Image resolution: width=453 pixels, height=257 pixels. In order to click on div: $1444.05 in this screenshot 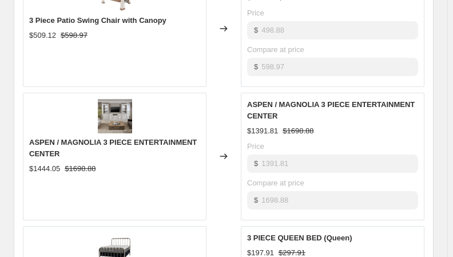, I will do `click(45, 169)`.